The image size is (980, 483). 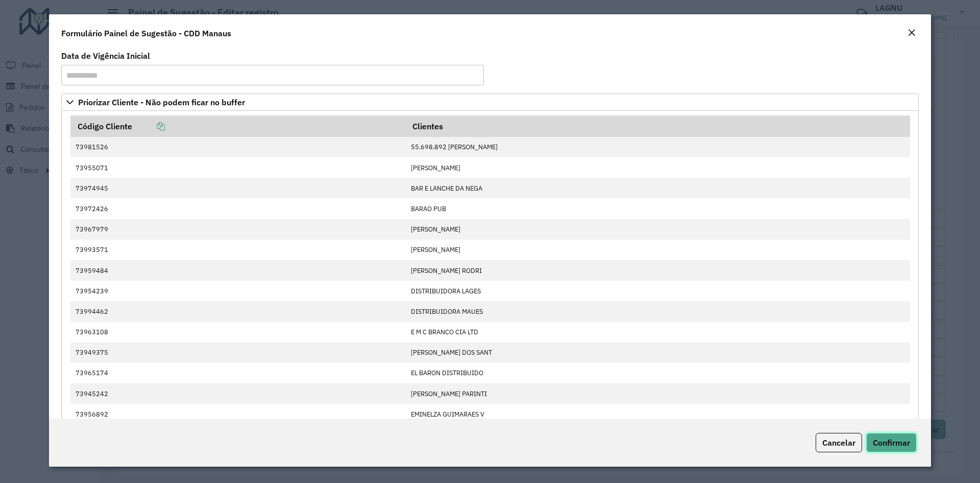 What do you see at coordinates (912, 33) in the screenshot?
I see `button: Close` at bounding box center [912, 33].